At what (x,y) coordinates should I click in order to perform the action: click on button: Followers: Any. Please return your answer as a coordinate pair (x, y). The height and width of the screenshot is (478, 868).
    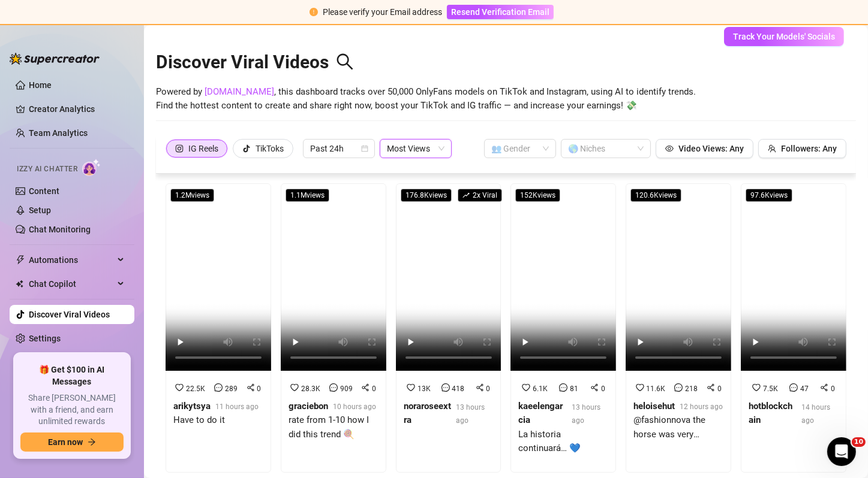
    Looking at the image, I should click on (802, 149).